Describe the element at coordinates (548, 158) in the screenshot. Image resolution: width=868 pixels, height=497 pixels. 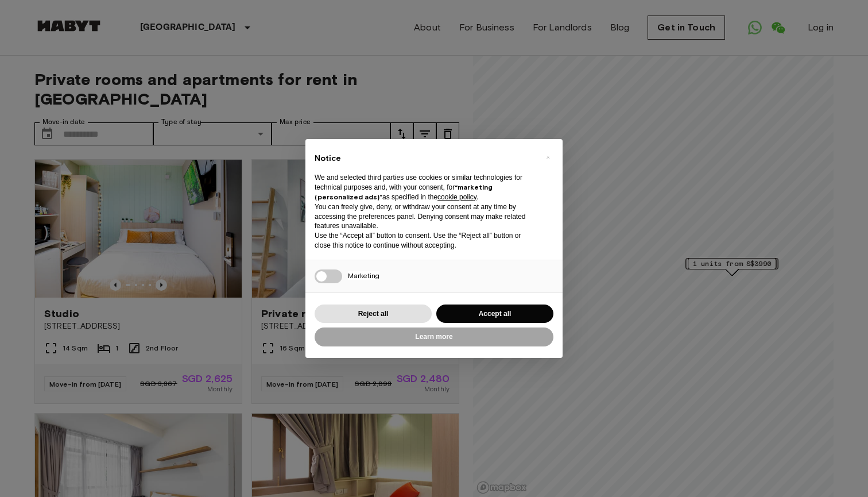
I see `button: Close this notice` at that location.